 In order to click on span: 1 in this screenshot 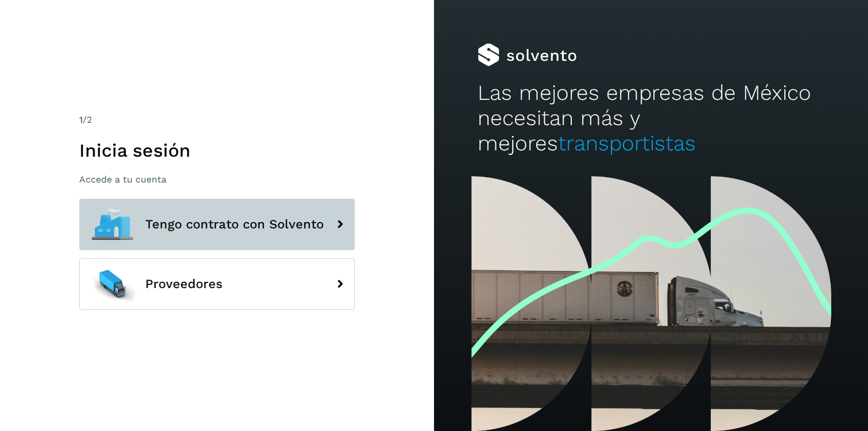, I will do `click(81, 120)`.